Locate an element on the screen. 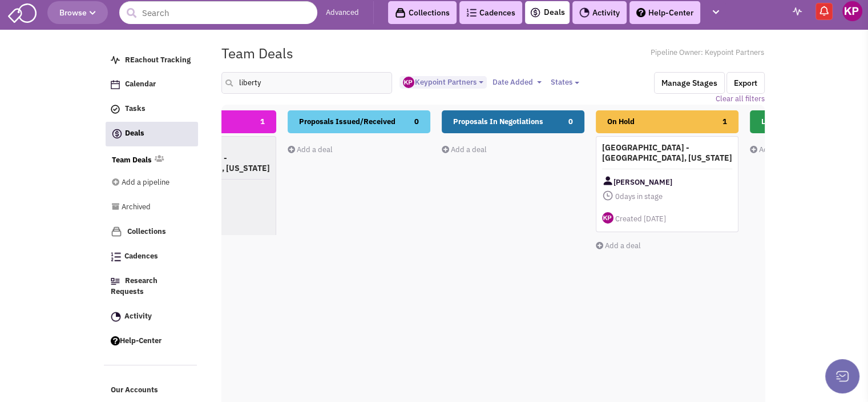  span: Pipeline Owner: Keypoint Partners is located at coordinates (708, 53).